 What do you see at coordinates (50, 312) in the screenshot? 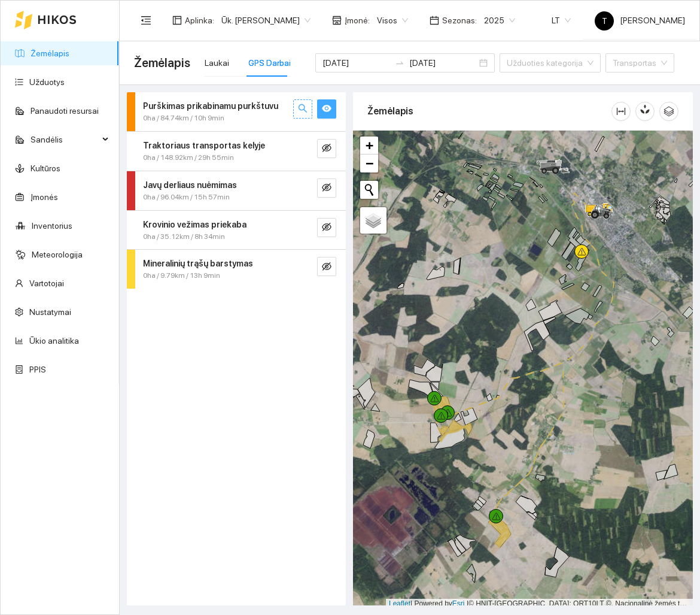
I see `a: Nustatymai` at bounding box center [50, 312].